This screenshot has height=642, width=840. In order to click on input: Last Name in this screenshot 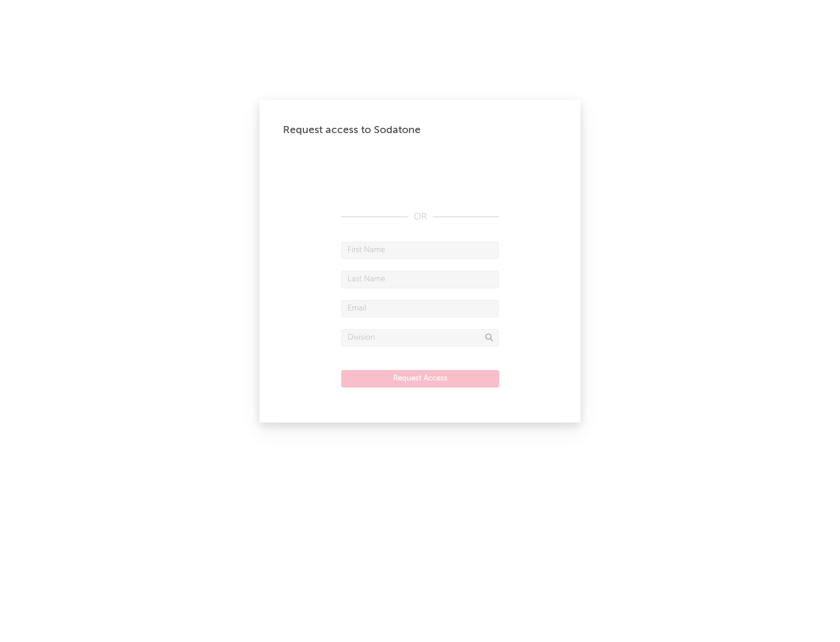, I will do `click(420, 279)`.